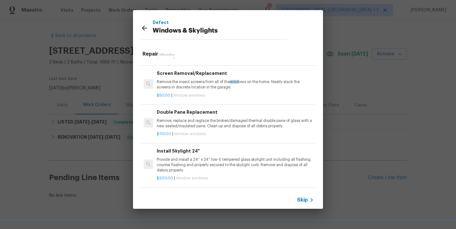 This screenshot has height=229, width=456. I want to click on p: Remove, replace and reglaze the broken/damaged thermal double pane of glass with a new sealed/ins..., so click(235, 124).